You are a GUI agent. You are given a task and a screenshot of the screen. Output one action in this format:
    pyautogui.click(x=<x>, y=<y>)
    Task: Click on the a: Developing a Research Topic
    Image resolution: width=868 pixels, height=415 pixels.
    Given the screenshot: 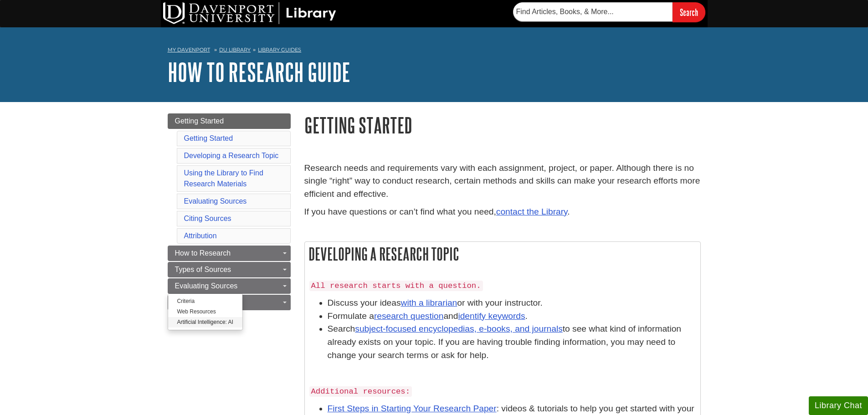 What is the action you would take?
    pyautogui.click(x=232, y=155)
    